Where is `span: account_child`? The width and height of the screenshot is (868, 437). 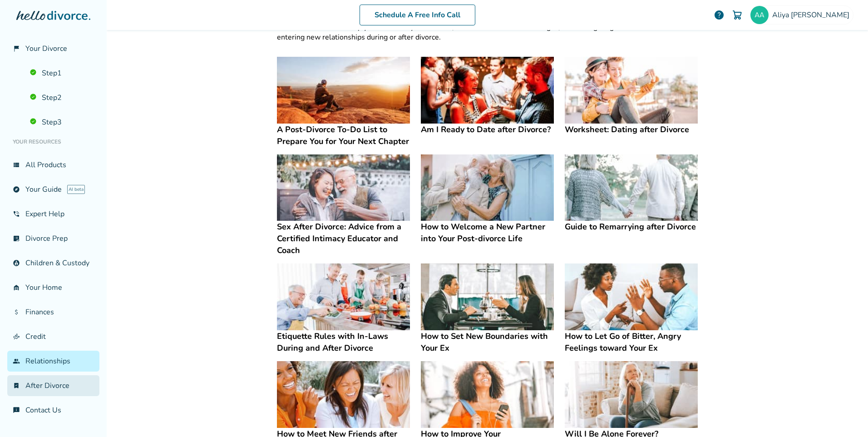 span: account_child is located at coordinates (16, 263).